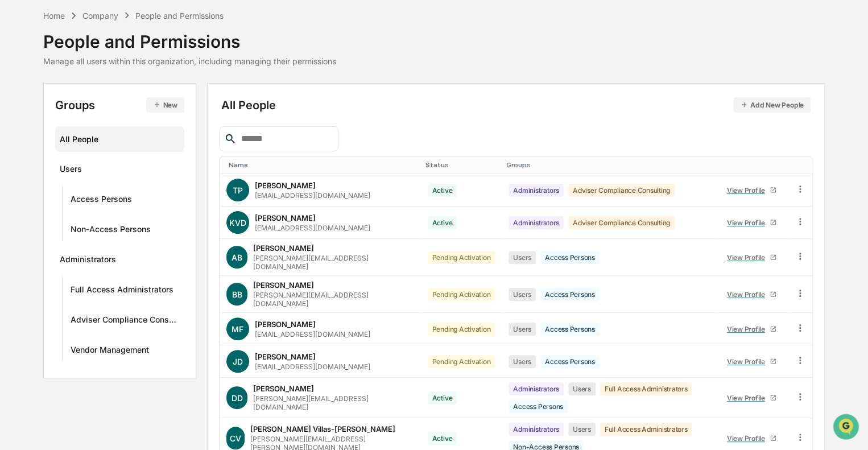  What do you see at coordinates (109, 197) in the screenshot?
I see `a: Powered byPylon` at bounding box center [109, 197].